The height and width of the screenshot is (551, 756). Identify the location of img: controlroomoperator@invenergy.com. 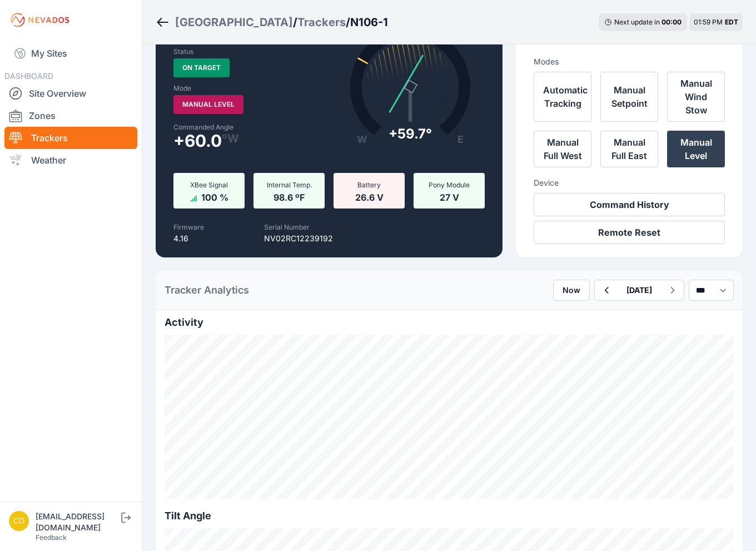
(19, 521).